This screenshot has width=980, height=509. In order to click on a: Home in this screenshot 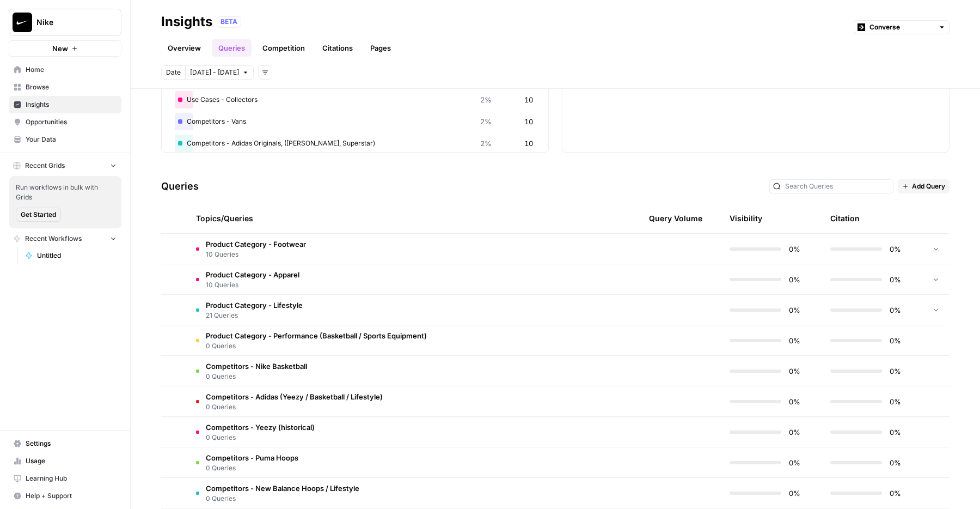, I will do `click(65, 70)`.